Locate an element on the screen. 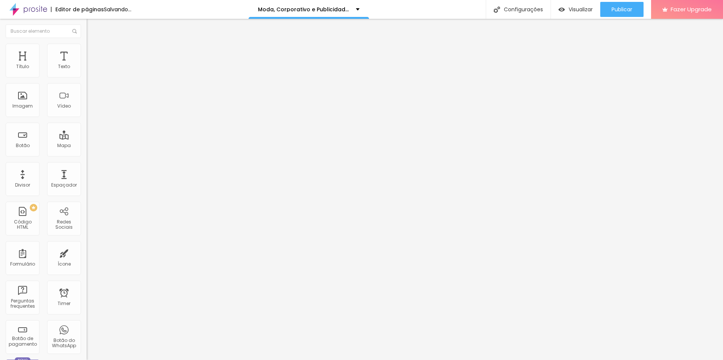 This screenshot has height=360, width=723. div: Perguntas frequentes is located at coordinates (22, 304).